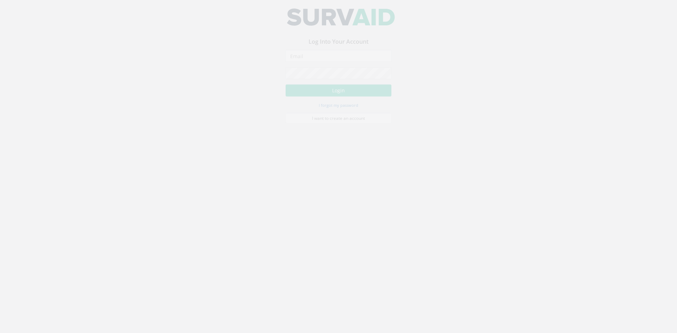 Image resolution: width=677 pixels, height=333 pixels. Describe the element at coordinates (339, 111) in the screenshot. I see `small: I forgot my password` at that location.